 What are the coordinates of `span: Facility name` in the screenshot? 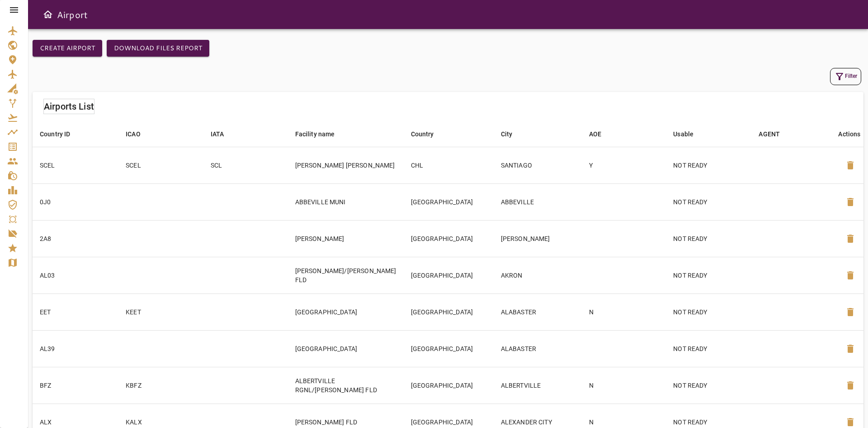 It's located at (321, 134).